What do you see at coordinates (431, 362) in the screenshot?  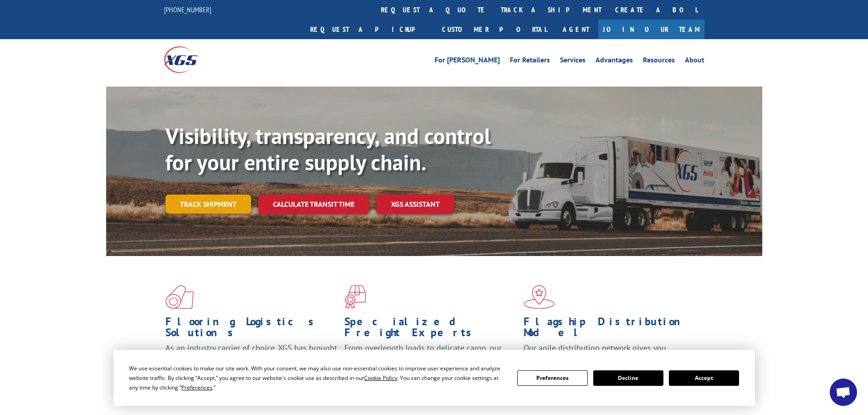 I see `p: From overlength loads to delicate cargo, our experienced staff knows the best way to move your fr...` at bounding box center [431, 362].